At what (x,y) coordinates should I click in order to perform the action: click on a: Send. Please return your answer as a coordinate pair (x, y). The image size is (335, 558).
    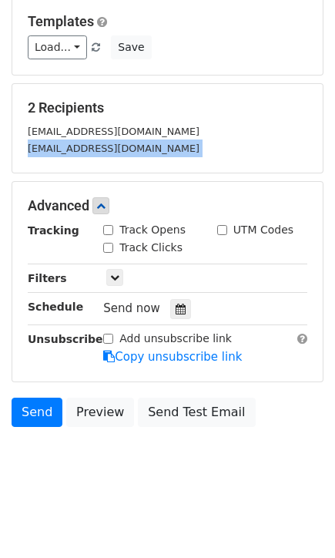
    Looking at the image, I should click on (37, 412).